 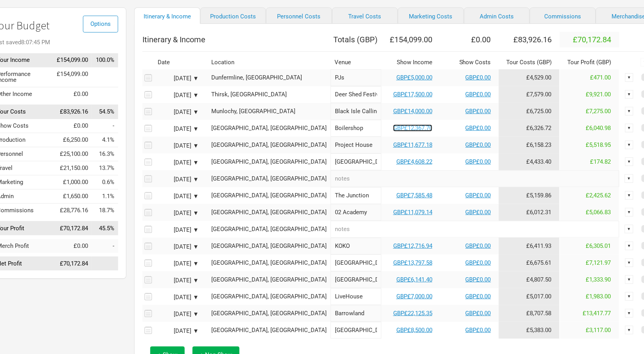 What do you see at coordinates (299, 16) in the screenshot?
I see `a: Personnel Costs` at bounding box center [299, 16].